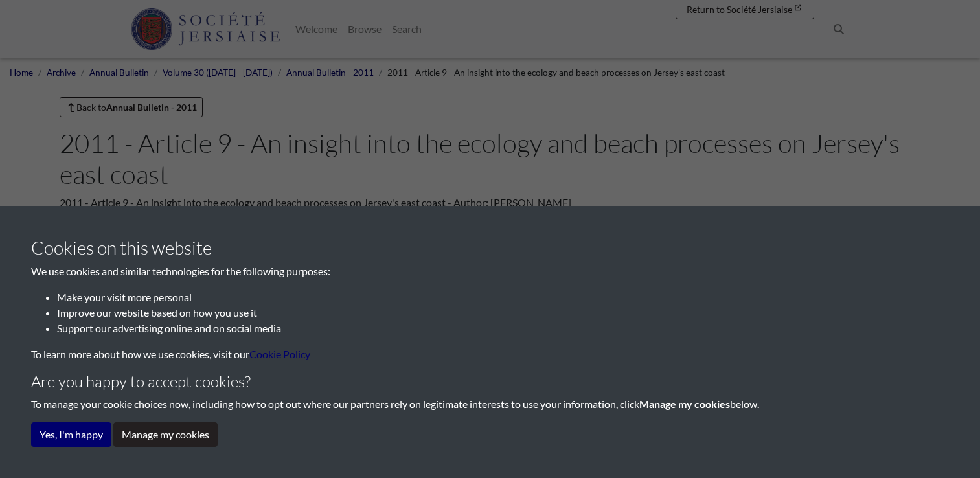  Describe the element at coordinates (502, 297) in the screenshot. I see `li: Make your visit more personal` at that location.